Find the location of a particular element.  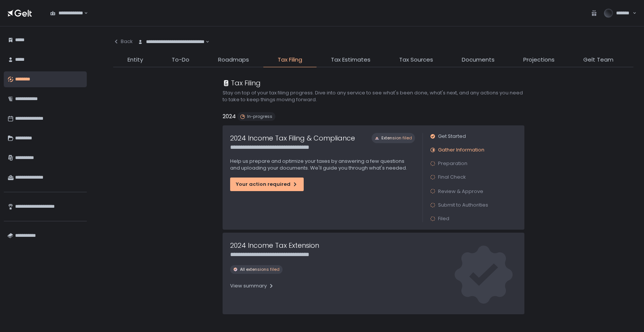

h2: Stay on top of your tax filing progress. Dive into any service to see what's been done, what's ne... is located at coordinates (373, 96).